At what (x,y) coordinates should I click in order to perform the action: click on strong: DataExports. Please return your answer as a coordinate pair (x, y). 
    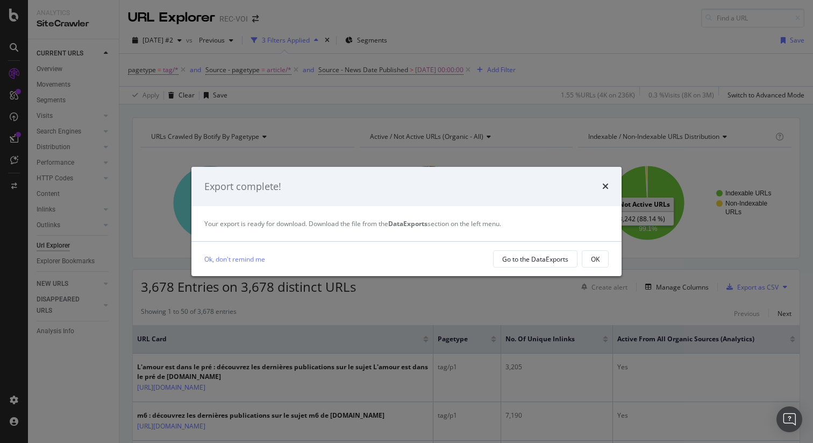
    Looking at the image, I should click on (408, 223).